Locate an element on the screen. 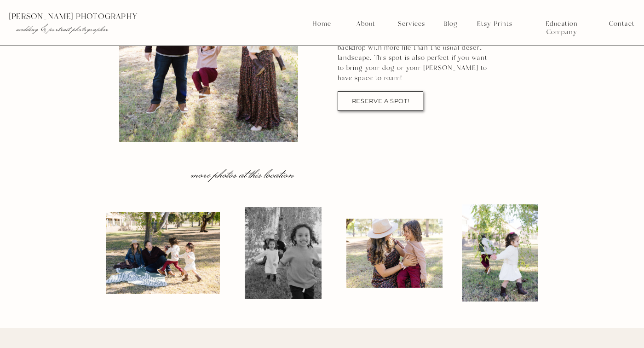  p: wedding & portrait photographer is located at coordinates (87, 29).